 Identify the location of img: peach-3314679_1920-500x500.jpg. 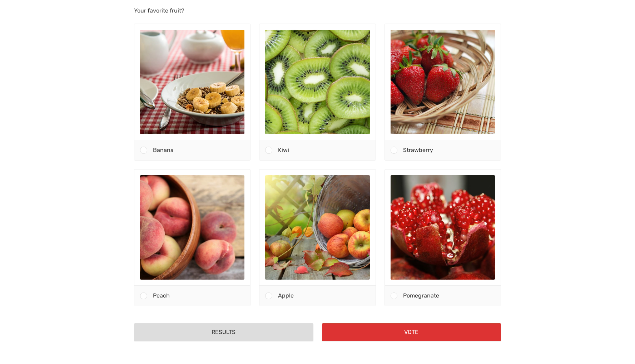
(192, 227).